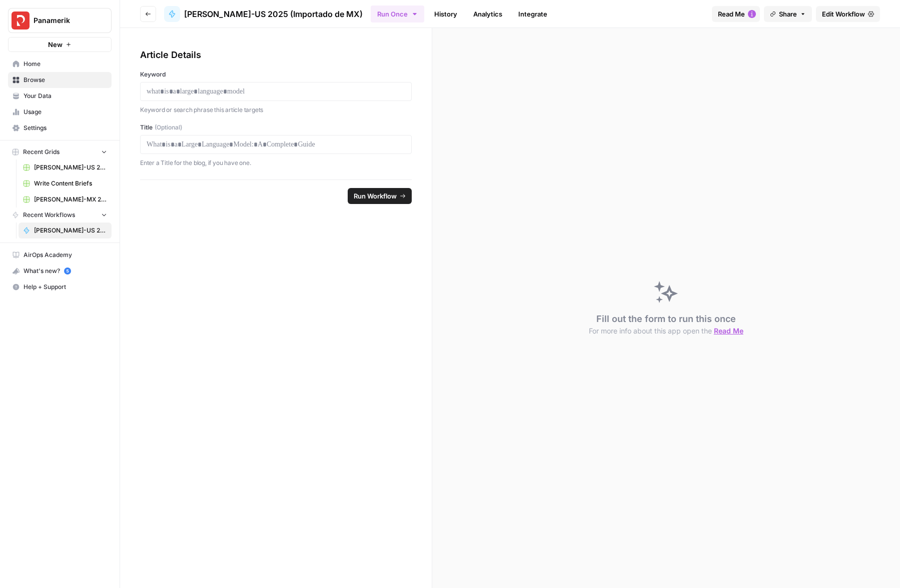 The height and width of the screenshot is (588, 900). Describe the element at coordinates (375, 196) in the screenshot. I see `span: Run Workflow` at that location.